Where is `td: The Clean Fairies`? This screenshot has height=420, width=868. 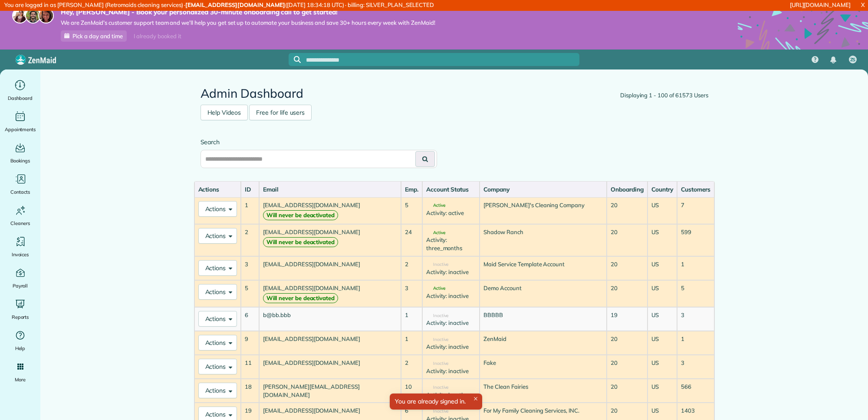 td: The Clean Fairies is located at coordinates (543, 390).